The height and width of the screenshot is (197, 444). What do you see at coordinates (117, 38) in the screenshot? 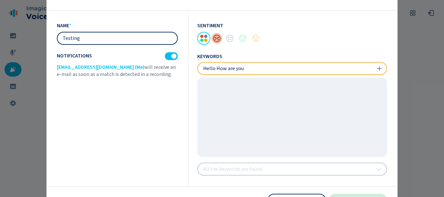
I see `input: Type the alarm name` at bounding box center [117, 38].